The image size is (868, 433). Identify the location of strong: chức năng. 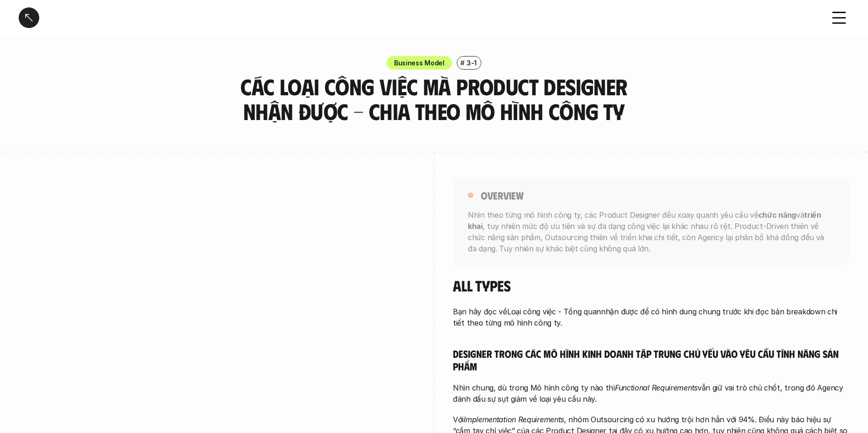
(777, 214).